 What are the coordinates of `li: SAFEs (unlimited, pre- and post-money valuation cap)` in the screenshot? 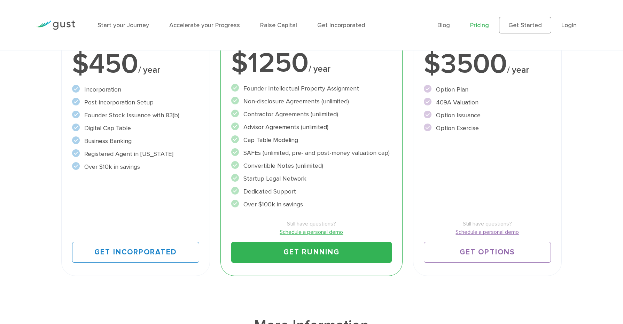 It's located at (311, 153).